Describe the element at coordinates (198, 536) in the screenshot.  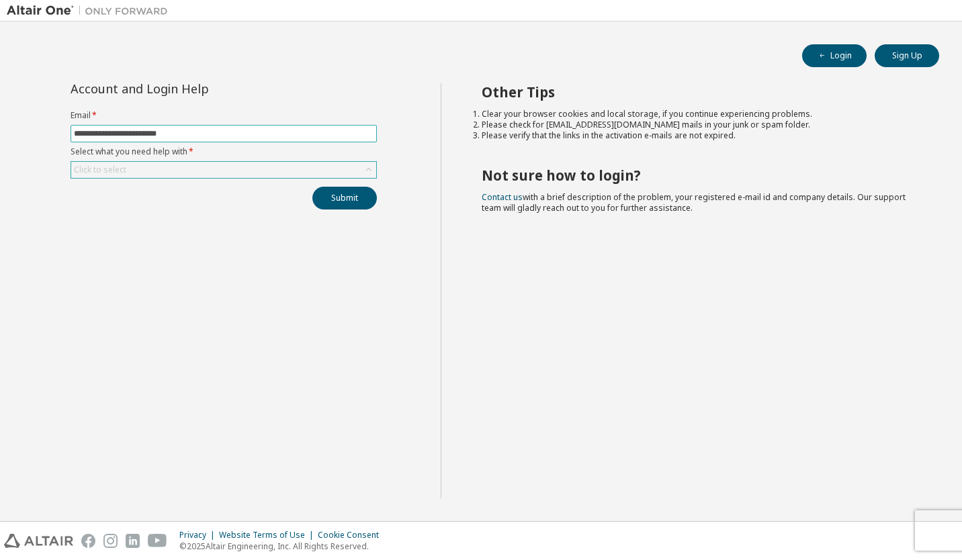
I see `div: Privacy` at that location.